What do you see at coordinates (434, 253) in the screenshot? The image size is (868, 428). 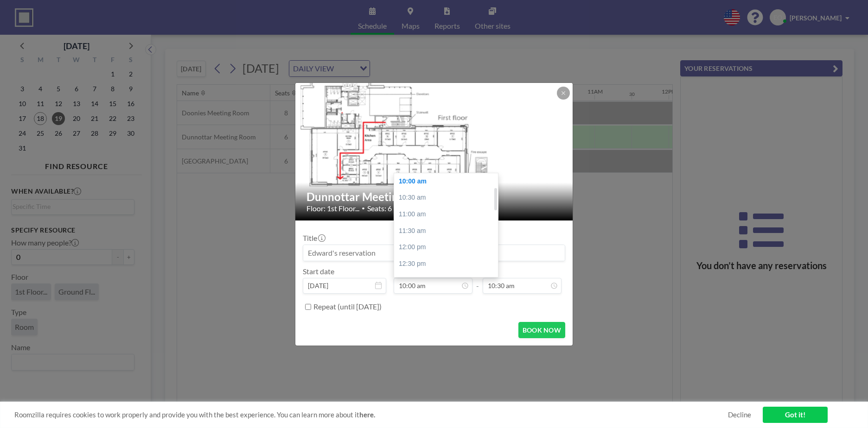 I see `input: Edward's reservation` at bounding box center [434, 253].